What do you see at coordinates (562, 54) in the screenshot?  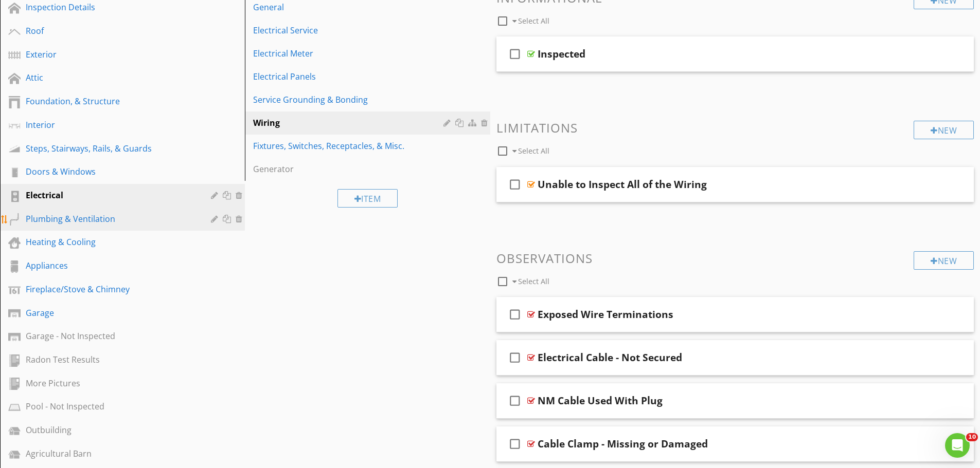 I see `div: Inspected` at bounding box center [562, 54].